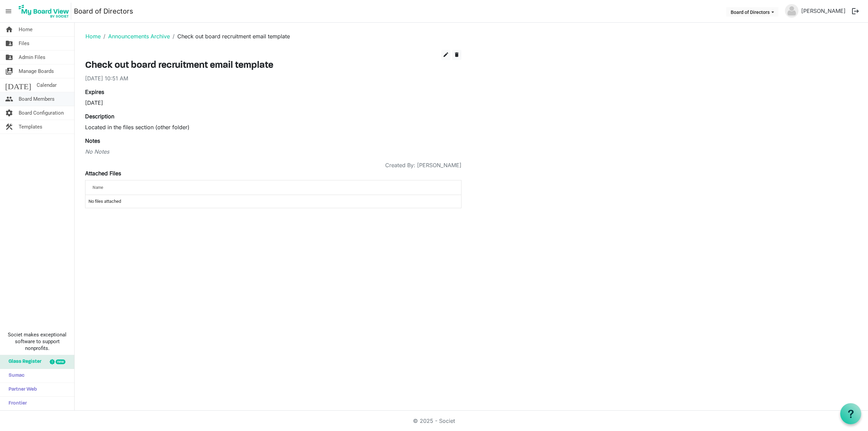  What do you see at coordinates (856, 11) in the screenshot?
I see `button: logout` at bounding box center [856, 11].